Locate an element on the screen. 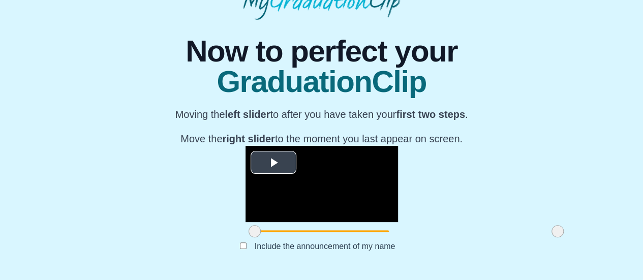 This screenshot has height=280, width=643. b: left slider is located at coordinates (247, 114).